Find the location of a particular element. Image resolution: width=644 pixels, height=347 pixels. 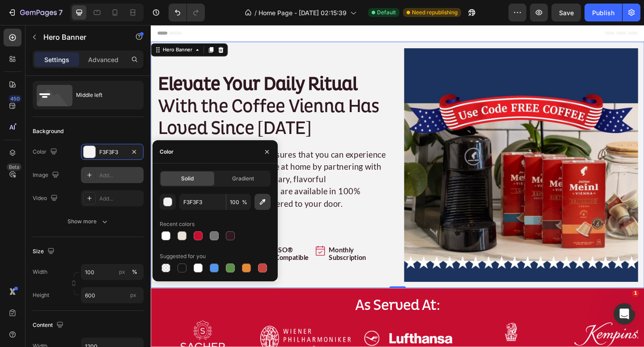

div: px is located at coordinates (122, 272).